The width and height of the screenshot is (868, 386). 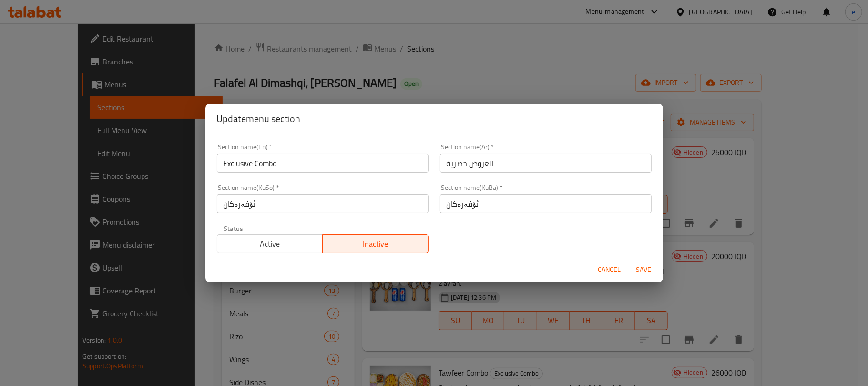 What do you see at coordinates (435, 119) in the screenshot?
I see `h2: Update menu section` at bounding box center [435, 119].